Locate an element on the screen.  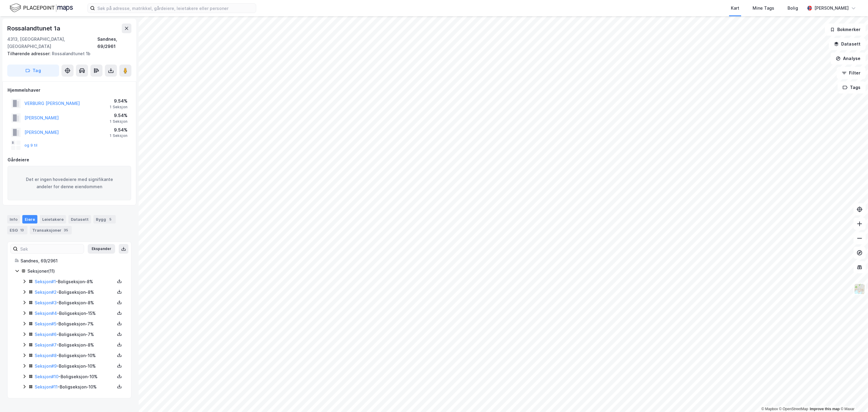
div: Rossalandtunet 1a is located at coordinates (34, 28).